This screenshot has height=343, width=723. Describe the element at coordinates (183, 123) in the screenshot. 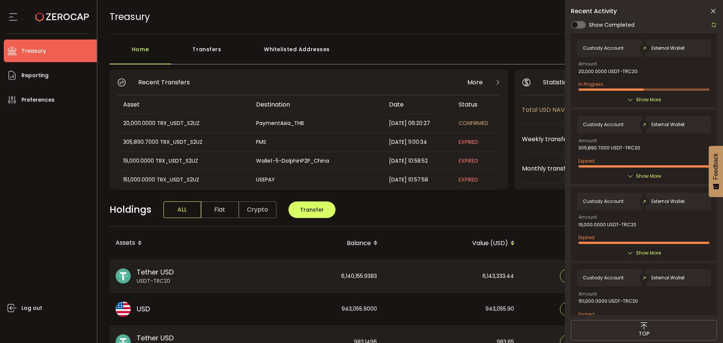

I see `div: 20,000.0000 TRX_USDT_S2UZ` at that location.